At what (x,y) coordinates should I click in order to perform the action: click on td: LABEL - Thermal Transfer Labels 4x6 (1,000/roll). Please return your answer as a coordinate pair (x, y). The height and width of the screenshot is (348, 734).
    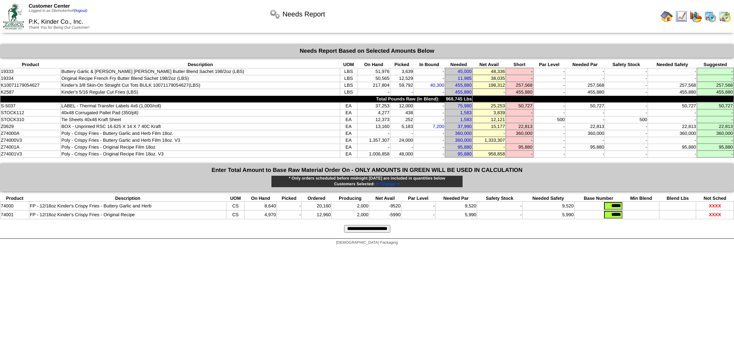
    Looking at the image, I should click on (200, 106).